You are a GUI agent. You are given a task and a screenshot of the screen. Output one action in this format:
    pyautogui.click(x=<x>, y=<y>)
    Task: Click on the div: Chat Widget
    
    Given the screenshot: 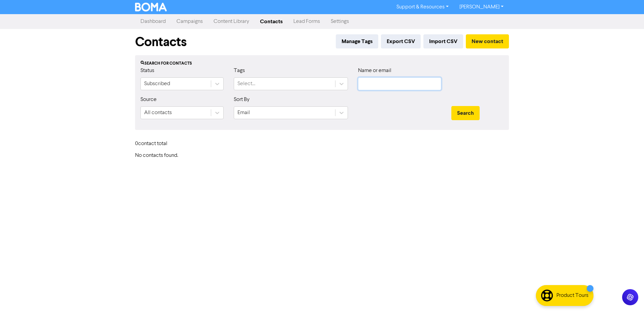 What is the action you would take?
    pyautogui.click(x=602, y=275)
    